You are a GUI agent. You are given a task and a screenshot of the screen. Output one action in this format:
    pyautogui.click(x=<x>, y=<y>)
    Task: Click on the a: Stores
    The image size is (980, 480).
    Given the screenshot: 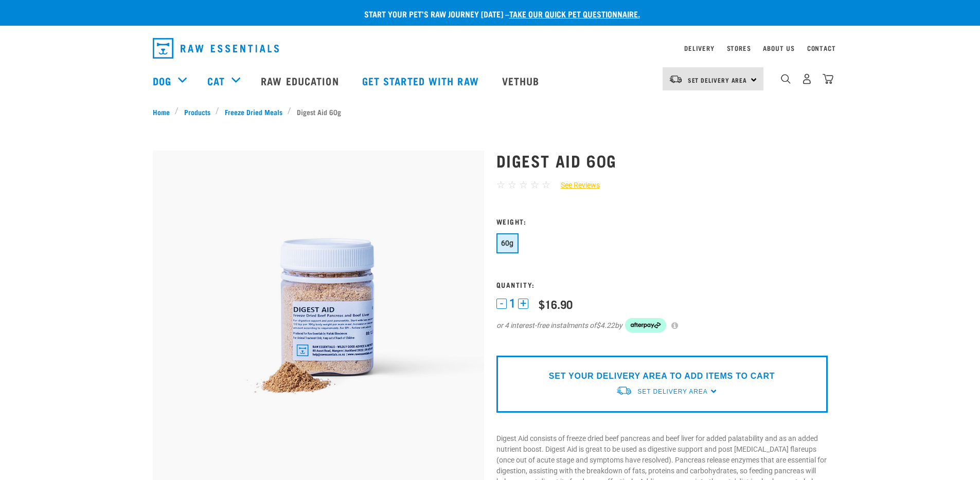 What is the action you would take?
    pyautogui.click(x=739, y=48)
    